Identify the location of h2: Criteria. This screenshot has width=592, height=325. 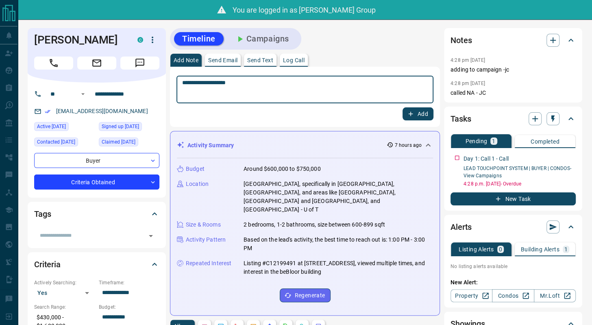
(47, 264).